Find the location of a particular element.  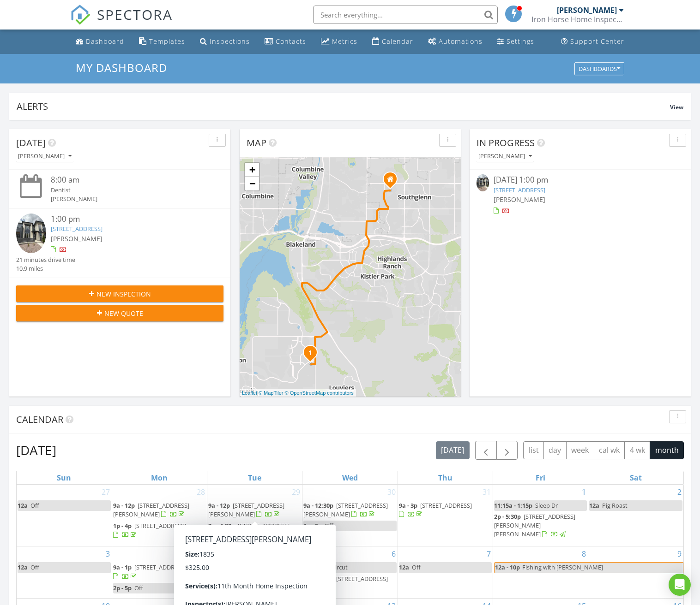

div: Metrics is located at coordinates (344, 41).